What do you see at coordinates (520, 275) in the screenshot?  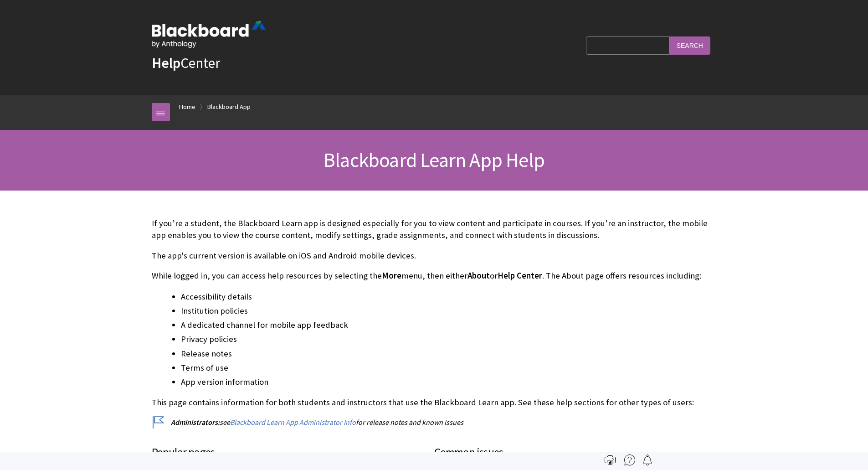 I see `span: Help Center` at bounding box center [520, 275].